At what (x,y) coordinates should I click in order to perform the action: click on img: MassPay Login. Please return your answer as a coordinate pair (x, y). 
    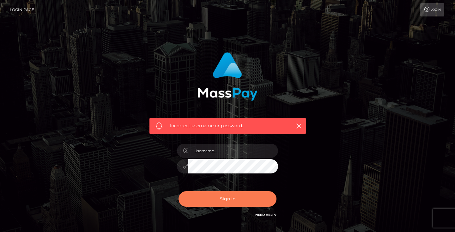
    Looking at the image, I should click on (228, 76).